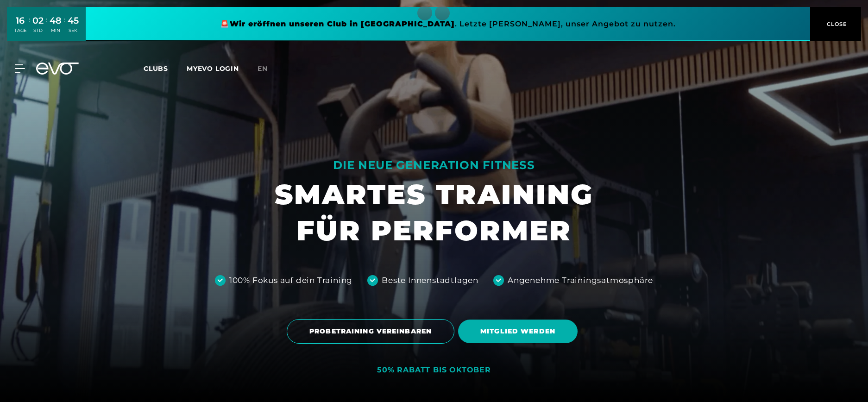 Image resolution: width=868 pixels, height=402 pixels. Describe the element at coordinates (434, 213) in the screenshot. I see `h1: SMARTES TRAINING FÜR PERFORMER` at that location.